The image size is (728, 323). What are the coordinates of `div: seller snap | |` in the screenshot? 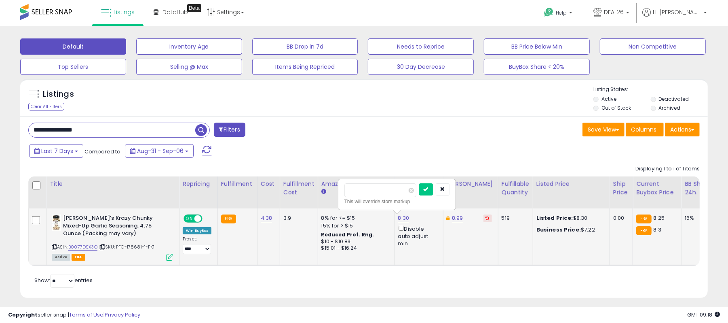 It's located at (74, 315).